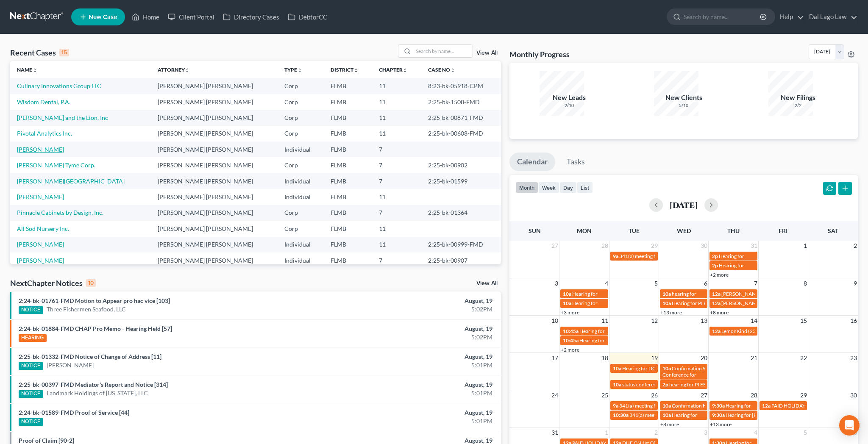 This screenshot has width=868, height=444. I want to click on div: Open Intercom Messenger, so click(849, 426).